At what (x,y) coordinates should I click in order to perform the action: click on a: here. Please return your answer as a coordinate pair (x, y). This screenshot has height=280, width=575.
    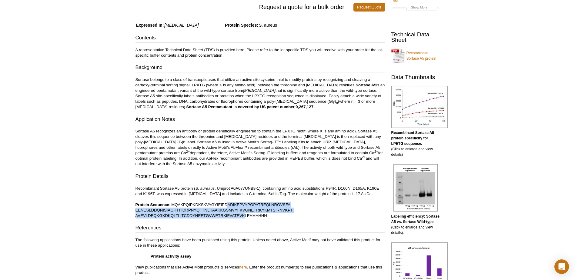
    Looking at the image, I should click on (243, 267).